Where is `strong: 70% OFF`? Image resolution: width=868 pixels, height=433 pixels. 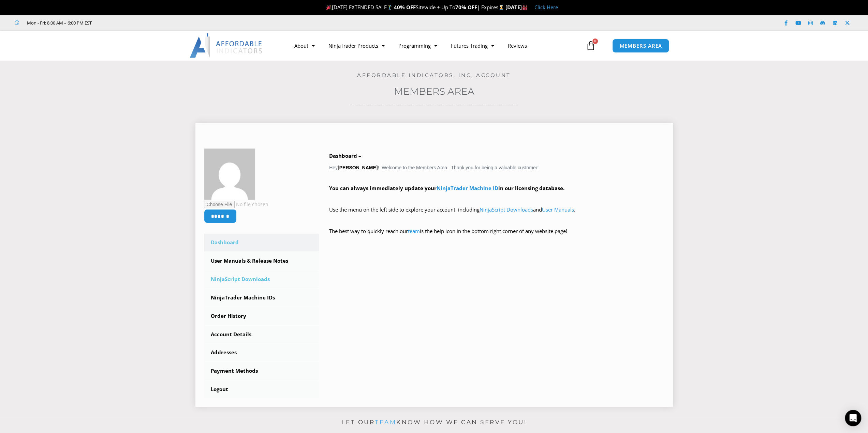
strong: 70% OFF is located at coordinates (466, 7).